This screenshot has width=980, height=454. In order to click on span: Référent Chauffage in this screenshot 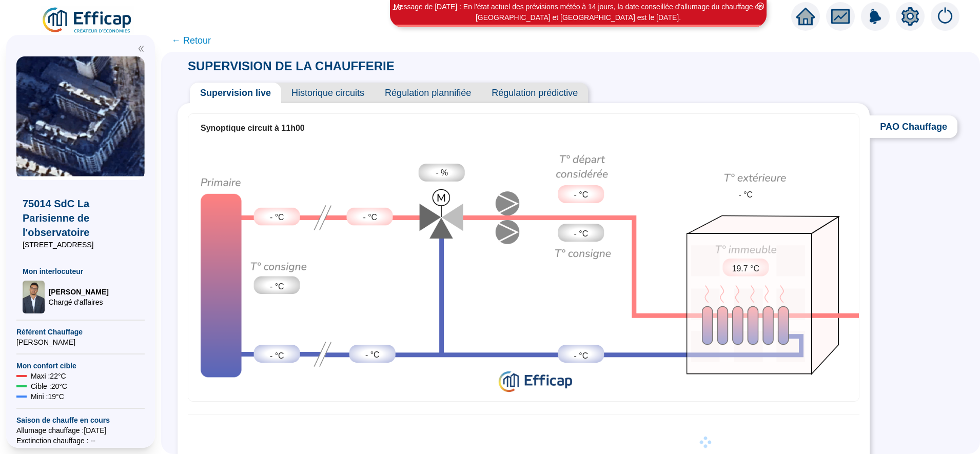, I will do `click(81, 332)`.